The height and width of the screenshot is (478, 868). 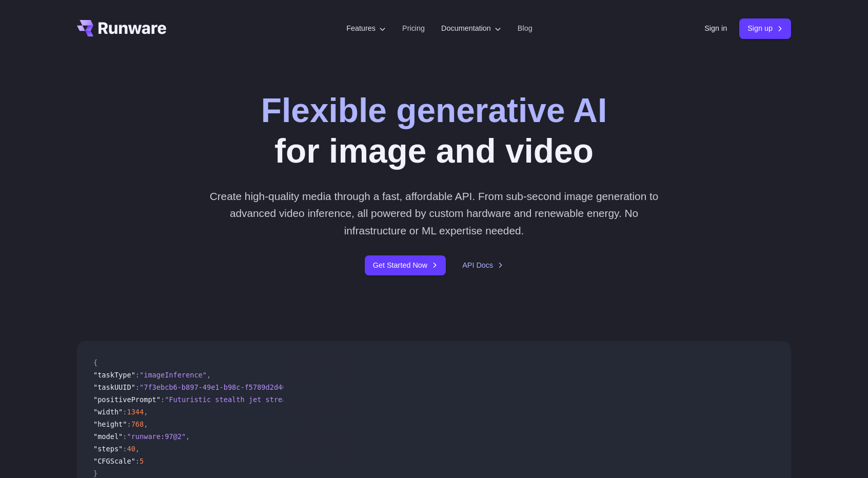 I want to click on span: 5, so click(x=142, y=461).